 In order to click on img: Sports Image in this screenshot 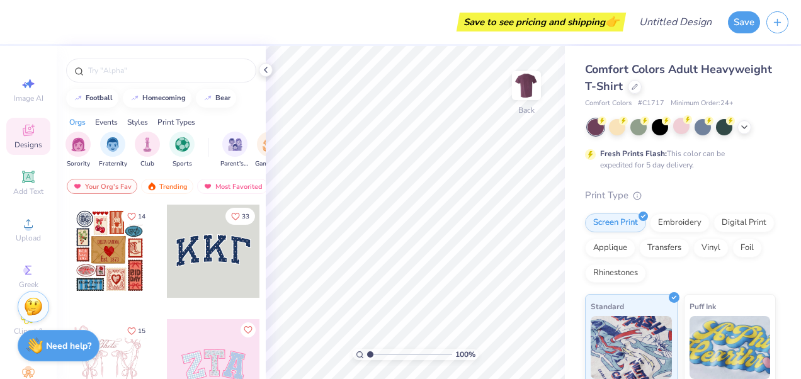, I will do `click(182, 144)`.